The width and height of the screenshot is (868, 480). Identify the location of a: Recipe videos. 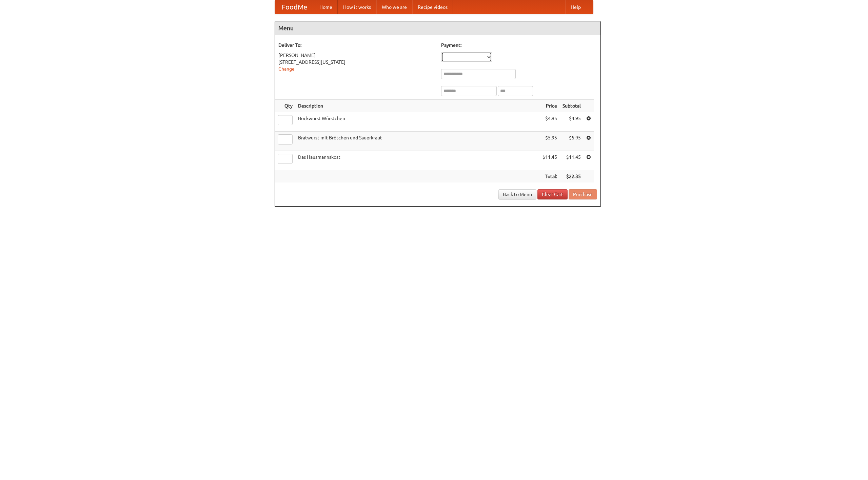
(433, 8).